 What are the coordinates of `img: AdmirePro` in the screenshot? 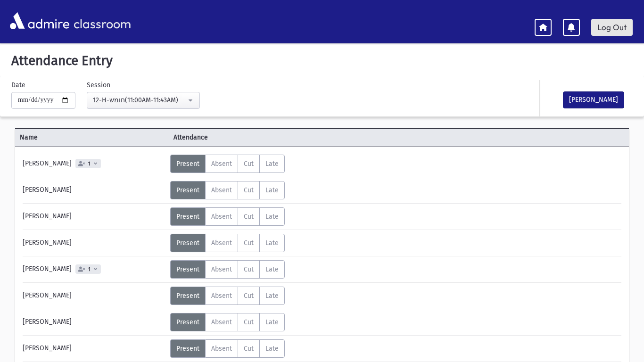 It's located at (39, 21).